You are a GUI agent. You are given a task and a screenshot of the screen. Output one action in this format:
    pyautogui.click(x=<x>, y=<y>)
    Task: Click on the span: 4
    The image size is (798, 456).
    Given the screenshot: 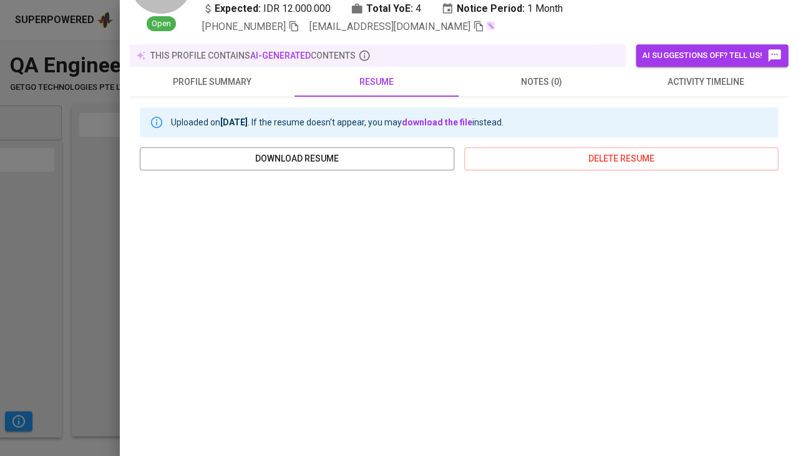 What is the action you would take?
    pyautogui.click(x=418, y=9)
    